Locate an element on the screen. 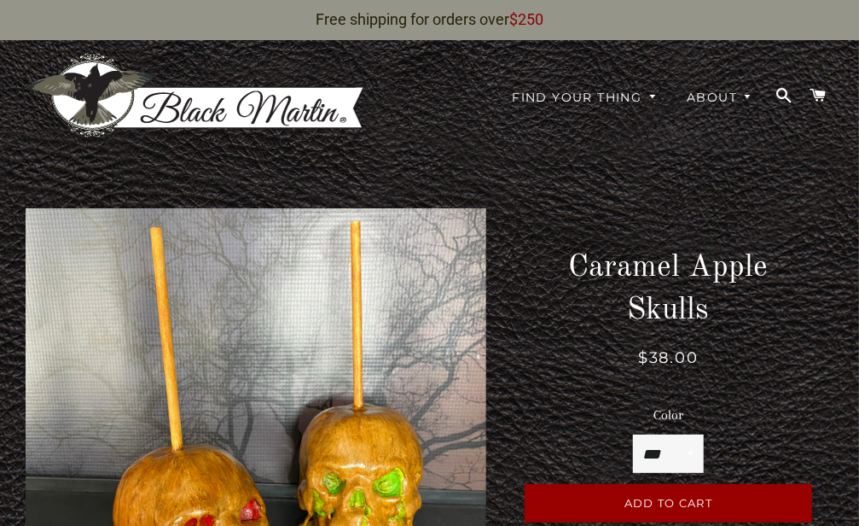  img: Black Martin is located at coordinates (196, 96).